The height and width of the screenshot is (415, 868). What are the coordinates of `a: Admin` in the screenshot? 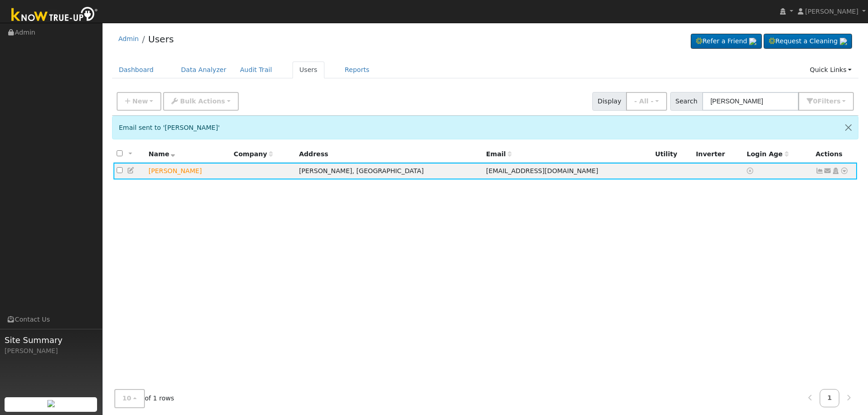 It's located at (128, 39).